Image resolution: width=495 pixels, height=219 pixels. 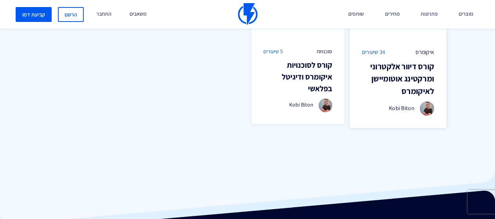 What do you see at coordinates (71, 14) in the screenshot?
I see `a: הרשם` at bounding box center [71, 14].